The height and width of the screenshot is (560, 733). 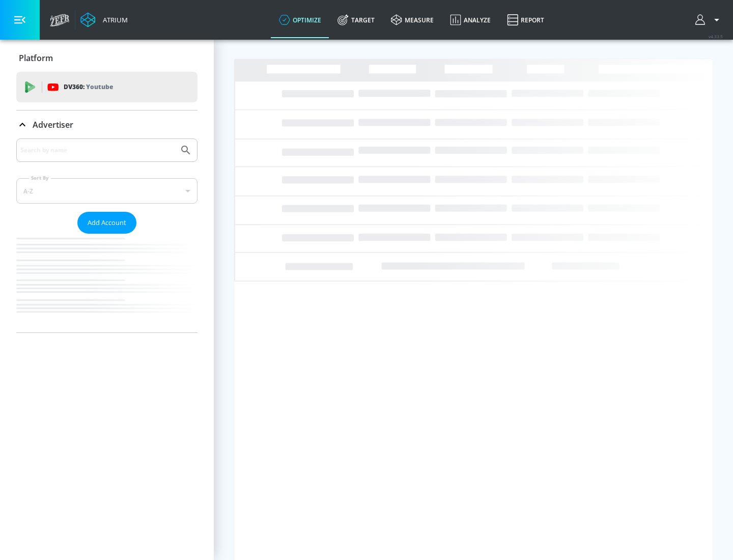 I want to click on label: Sort By, so click(x=40, y=178).